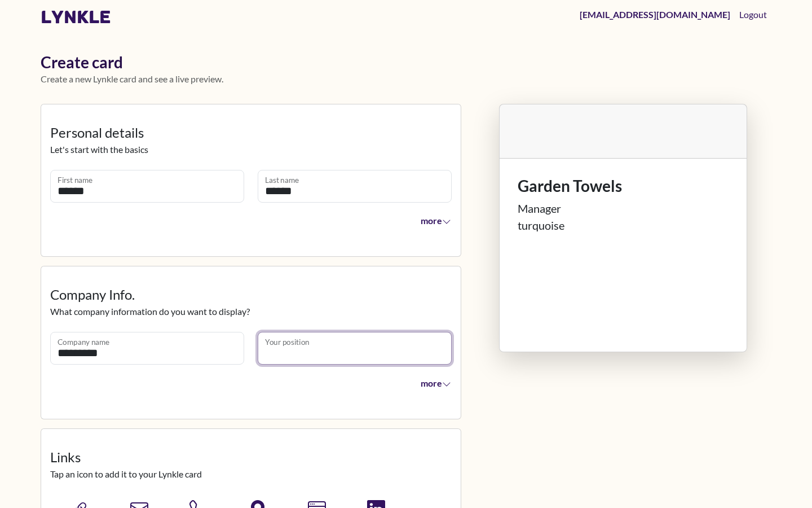  What do you see at coordinates (251, 149) in the screenshot?
I see `p: Let's start with the basics` at bounding box center [251, 149].